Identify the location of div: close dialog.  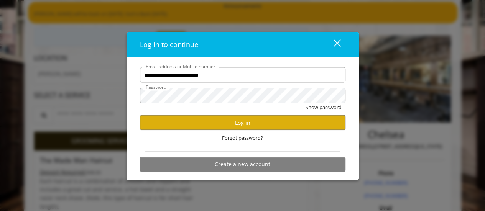
(332, 44).